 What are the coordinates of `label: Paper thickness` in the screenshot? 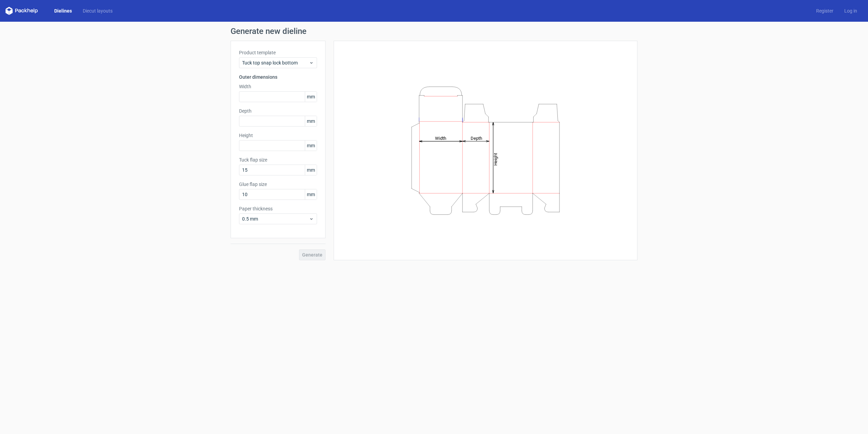 It's located at (278, 208).